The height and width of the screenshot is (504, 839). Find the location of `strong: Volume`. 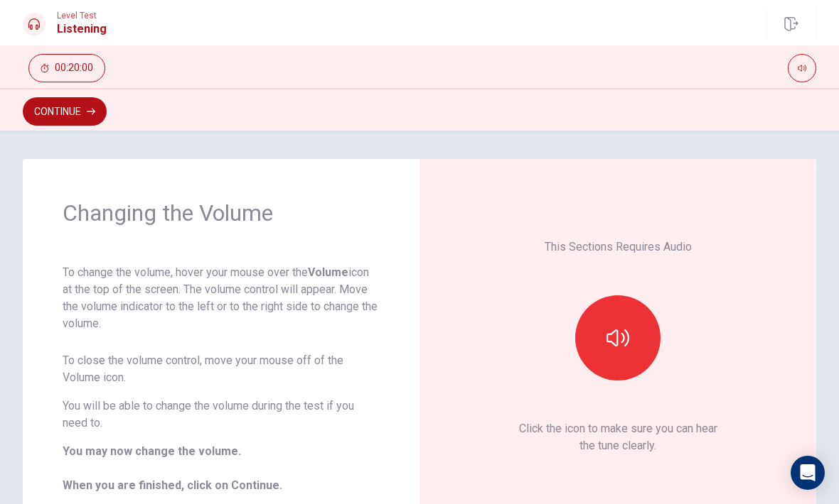

strong: Volume is located at coordinates (328, 272).